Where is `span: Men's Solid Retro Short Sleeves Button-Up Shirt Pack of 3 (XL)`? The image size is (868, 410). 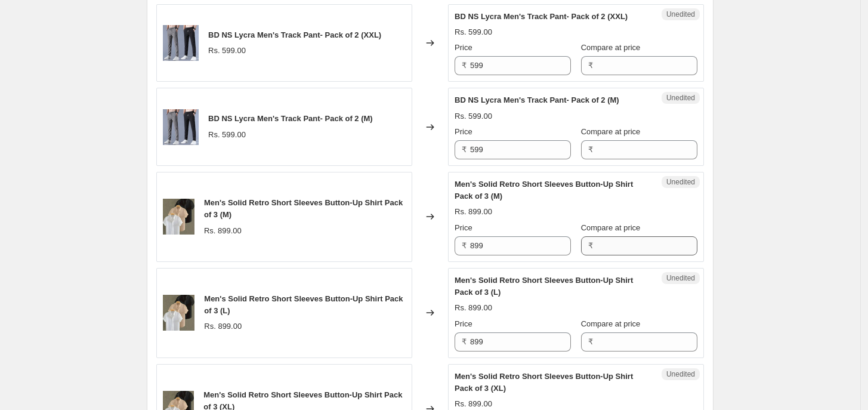
span: Men's Solid Retro Short Sleeves Button-Up Shirt Pack of 3 (XL) is located at coordinates (544, 382).